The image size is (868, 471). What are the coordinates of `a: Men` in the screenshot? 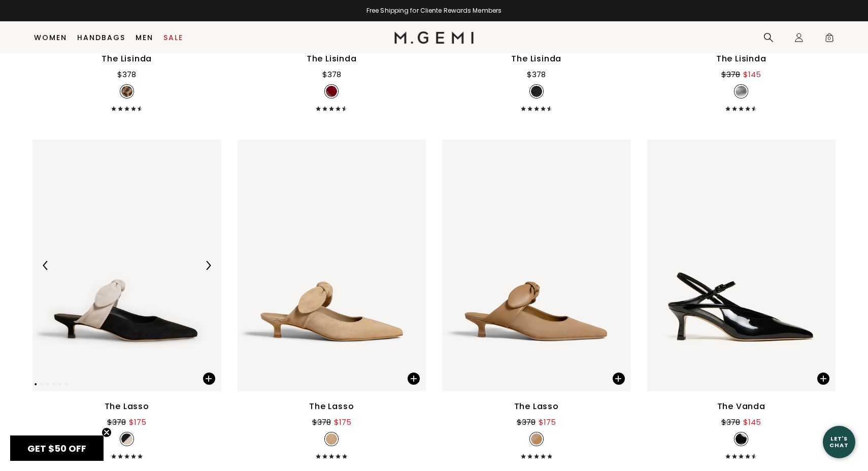 It's located at (144, 38).